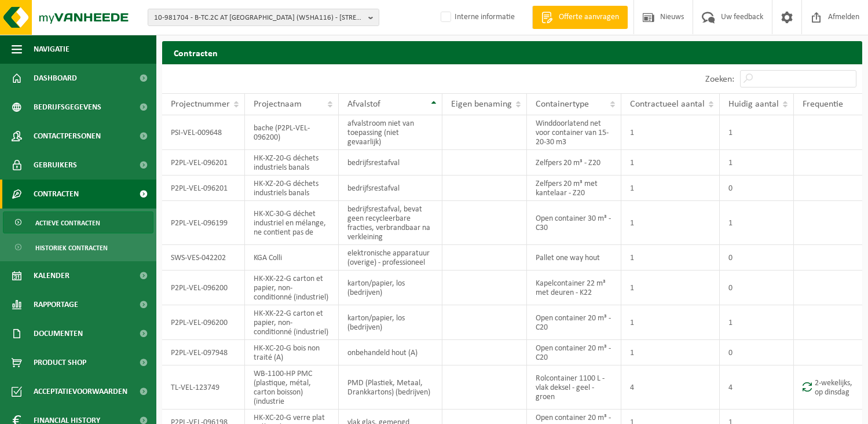 This screenshot has height=424, width=868. Describe the element at coordinates (292, 133) in the screenshot. I see `td: bache (P2PL-VEL-096200)` at that location.